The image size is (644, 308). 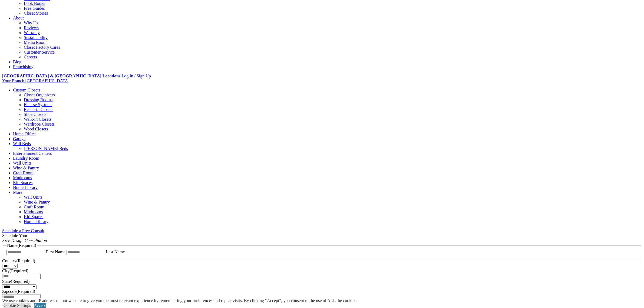 I want to click on a: Schedule a Free Consult (opens a dropdown menu), so click(x=23, y=231).